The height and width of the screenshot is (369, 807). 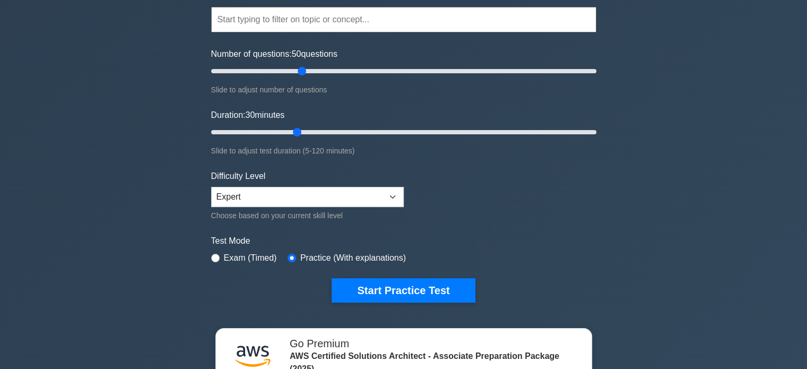 I want to click on label: Number of questions: questions, so click(x=274, y=54).